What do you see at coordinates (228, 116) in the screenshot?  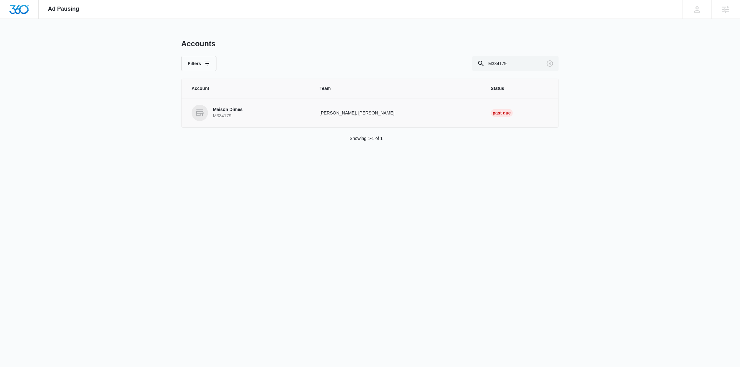 I see `p: M334179` at bounding box center [228, 116].